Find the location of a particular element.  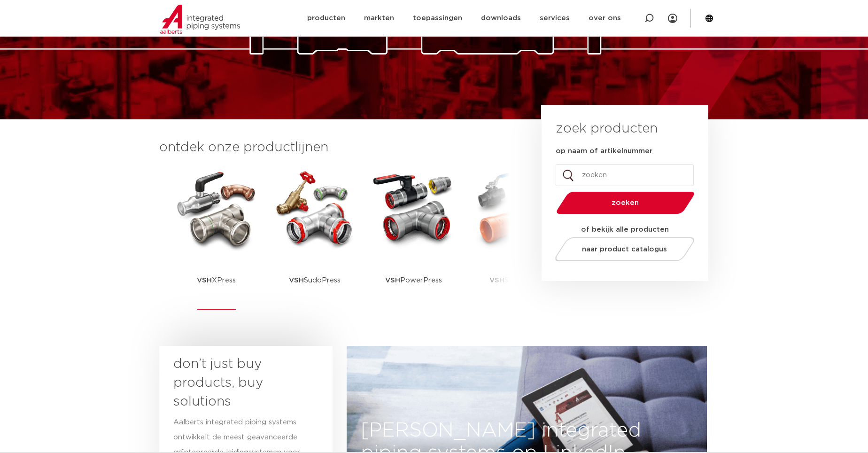

button: zoeken is located at coordinates (626, 202).